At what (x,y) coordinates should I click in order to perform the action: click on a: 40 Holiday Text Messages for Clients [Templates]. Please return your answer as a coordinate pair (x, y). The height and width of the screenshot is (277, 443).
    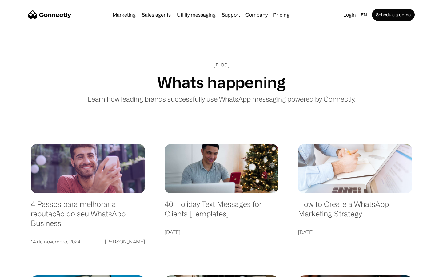
    Looking at the image, I should click on (222, 212).